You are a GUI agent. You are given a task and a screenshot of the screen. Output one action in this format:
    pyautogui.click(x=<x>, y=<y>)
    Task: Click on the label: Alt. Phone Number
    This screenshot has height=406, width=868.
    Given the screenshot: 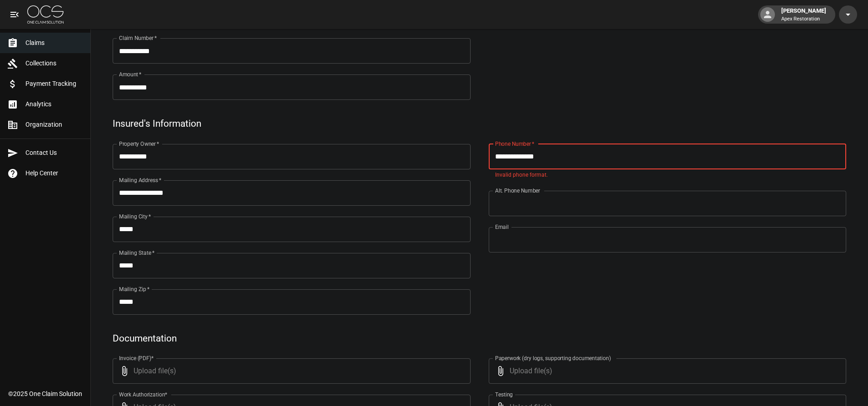 What is the action you would take?
    pyautogui.click(x=517, y=191)
    